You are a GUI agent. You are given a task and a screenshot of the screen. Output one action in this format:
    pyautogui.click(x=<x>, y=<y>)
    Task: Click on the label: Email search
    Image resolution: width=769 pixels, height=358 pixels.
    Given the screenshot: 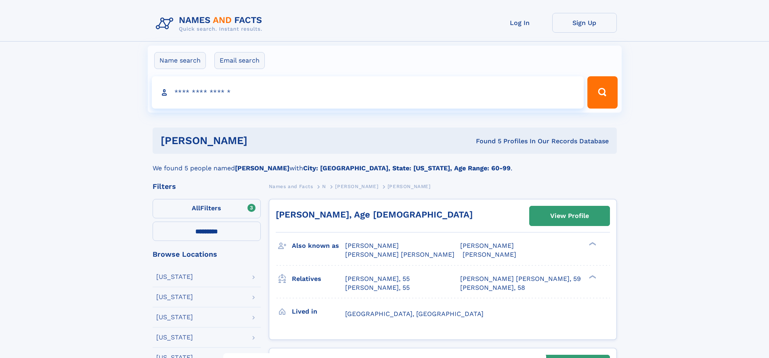 What is the action you would take?
    pyautogui.click(x=239, y=61)
    